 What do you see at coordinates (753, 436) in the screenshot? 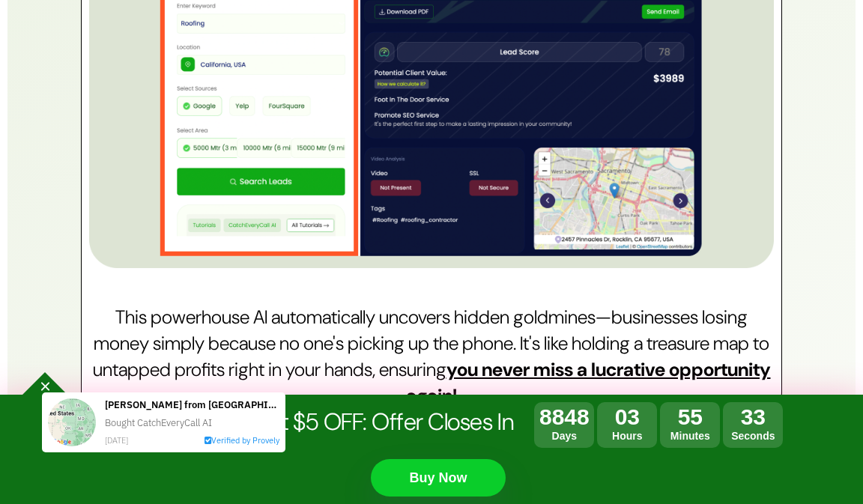
I see `span: Seconds` at bounding box center [753, 436].